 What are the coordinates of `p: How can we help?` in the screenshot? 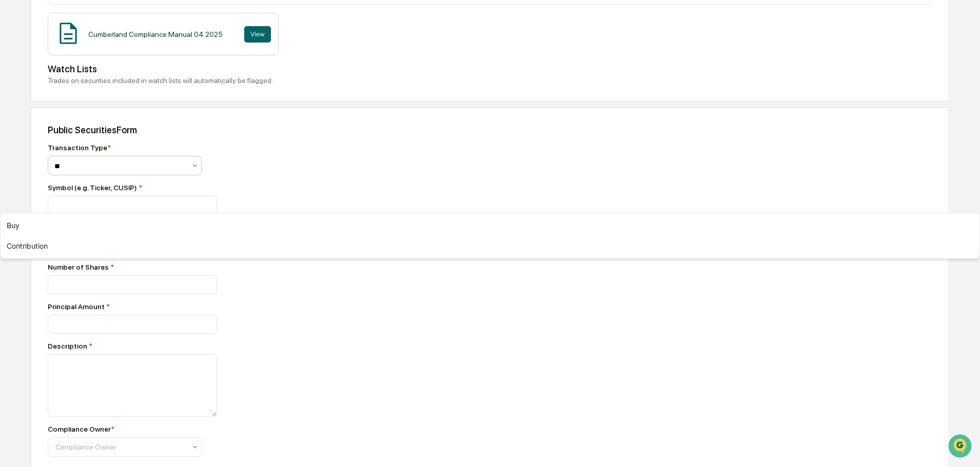 It's located at (98, 30).